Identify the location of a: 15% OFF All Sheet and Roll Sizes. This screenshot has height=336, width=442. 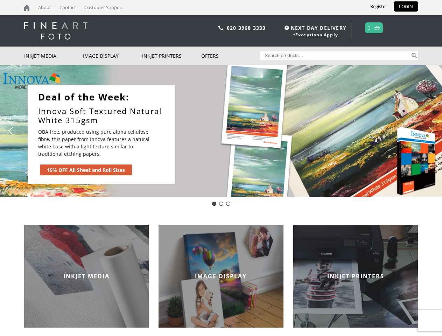
(86, 170).